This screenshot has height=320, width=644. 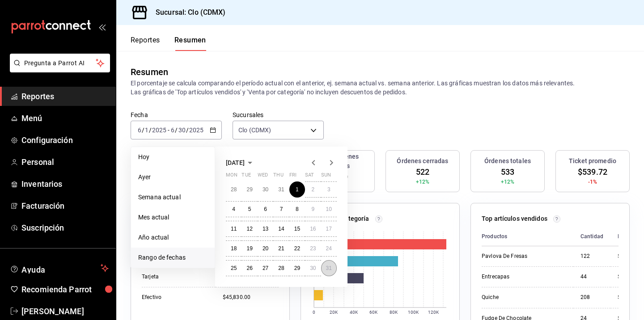 I want to click on span: Año actual, so click(x=172, y=237).